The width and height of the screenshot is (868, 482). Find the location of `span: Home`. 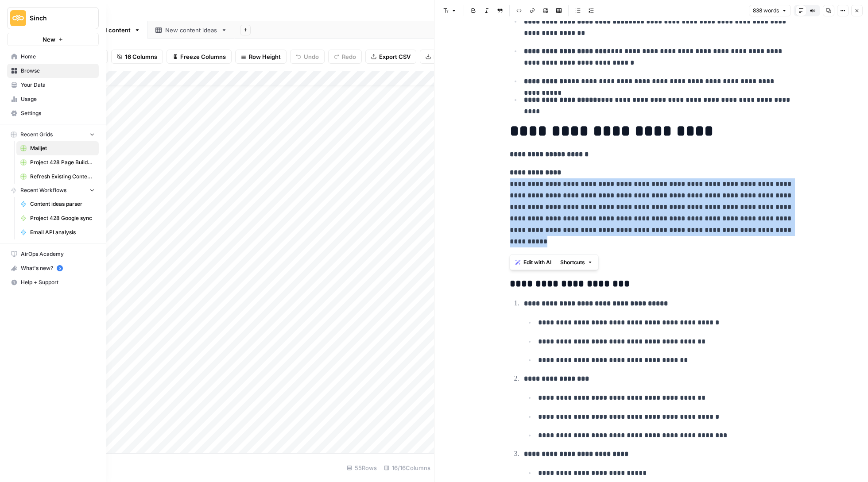

span: Home is located at coordinates (58, 57).